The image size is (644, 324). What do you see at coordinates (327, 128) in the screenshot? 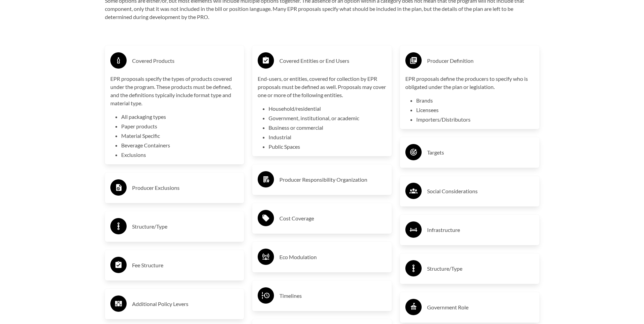
I see `li: Business or commercial` at bounding box center [327, 128].